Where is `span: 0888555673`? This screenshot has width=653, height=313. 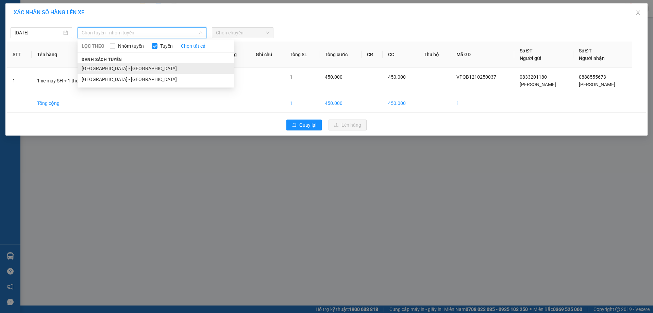
span: 0888555673 is located at coordinates (593, 77).